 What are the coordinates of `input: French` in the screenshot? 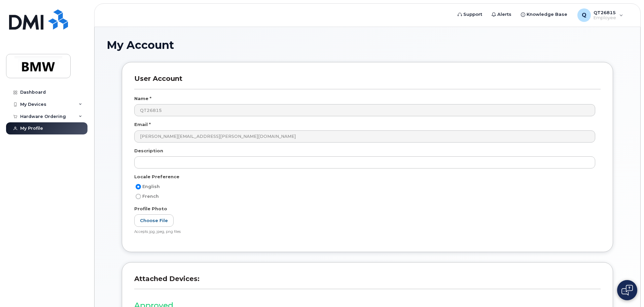 It's located at (139, 196).